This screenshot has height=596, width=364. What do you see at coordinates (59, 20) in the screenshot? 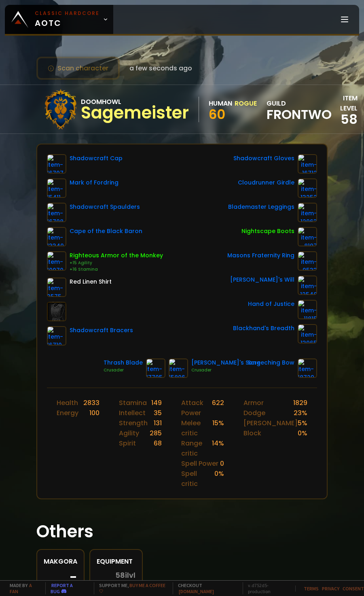
I see `a: Classic HardcoreAOTC` at bounding box center [59, 20].